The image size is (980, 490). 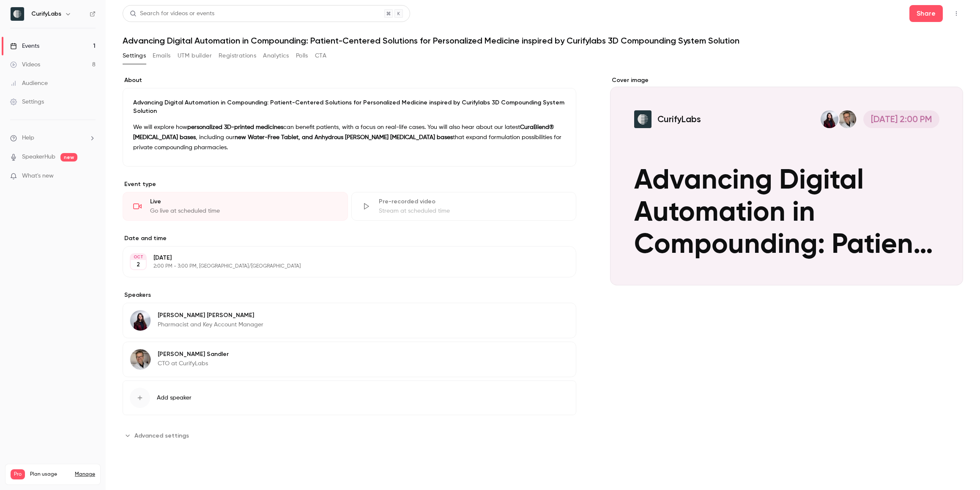 I want to click on span: Add speaker, so click(x=174, y=398).